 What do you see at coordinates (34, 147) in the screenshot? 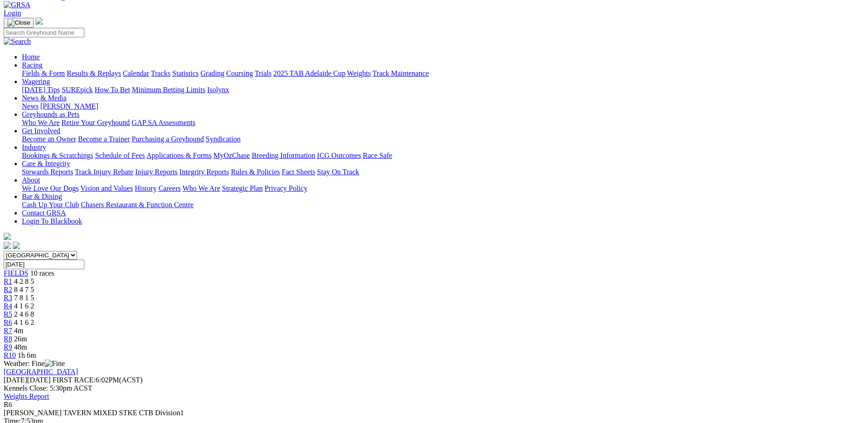
I see `a: Industry` at bounding box center [34, 147].